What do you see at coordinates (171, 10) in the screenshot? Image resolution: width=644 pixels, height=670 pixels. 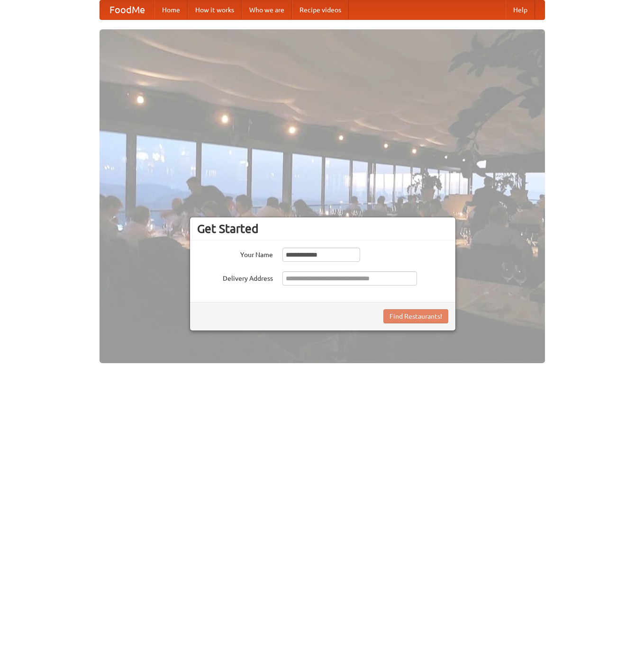 I see `a: Home` at bounding box center [171, 10].